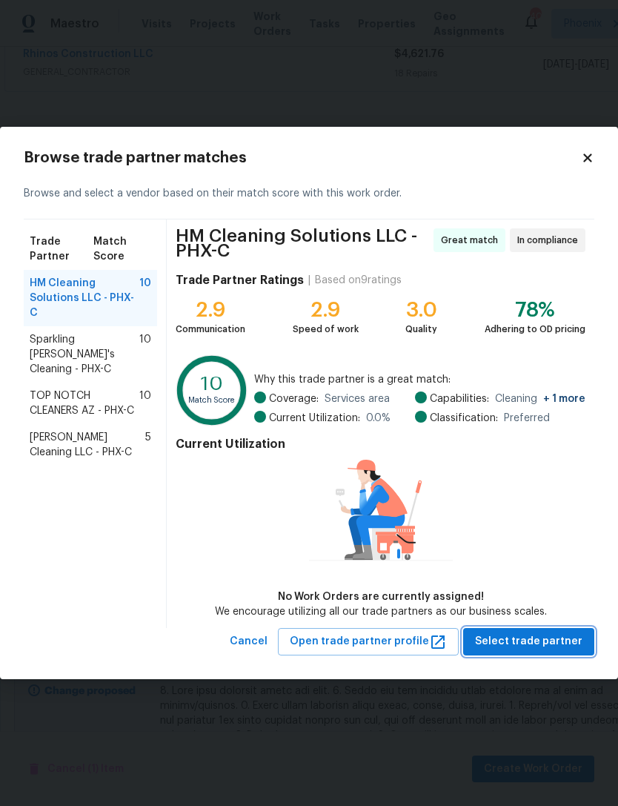 The image size is (618, 806). Describe the element at coordinates (527, 418) in the screenshot. I see `span: Preferred` at that location.